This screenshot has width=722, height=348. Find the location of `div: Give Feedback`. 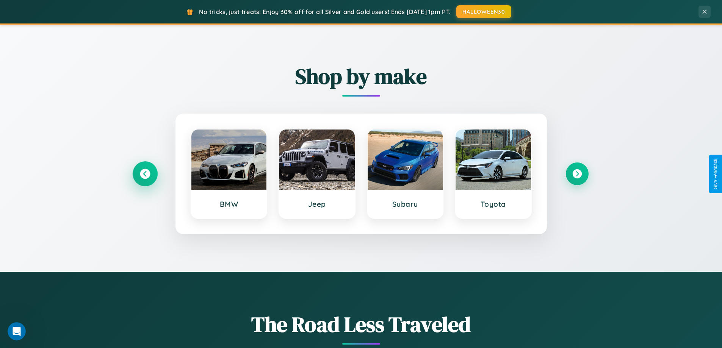

div: Give Feedback is located at coordinates (716, 174).